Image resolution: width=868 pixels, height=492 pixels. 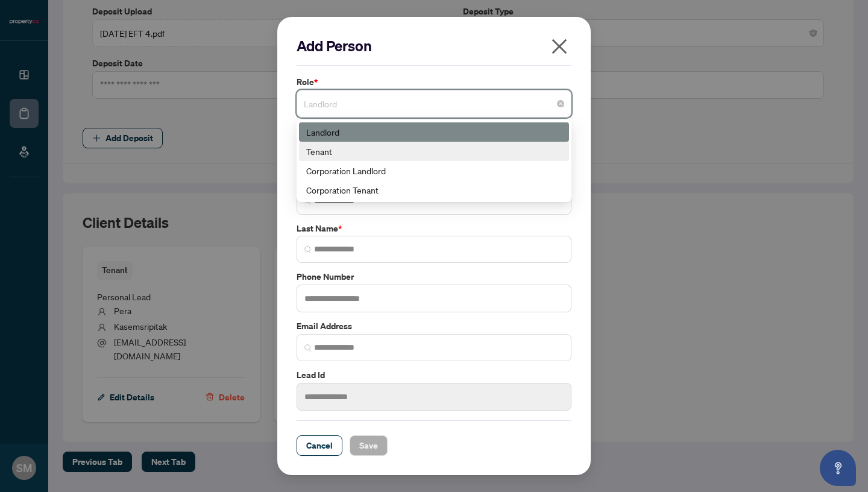 What do you see at coordinates (434, 277) in the screenshot?
I see `label: Phone Number` at bounding box center [434, 277].